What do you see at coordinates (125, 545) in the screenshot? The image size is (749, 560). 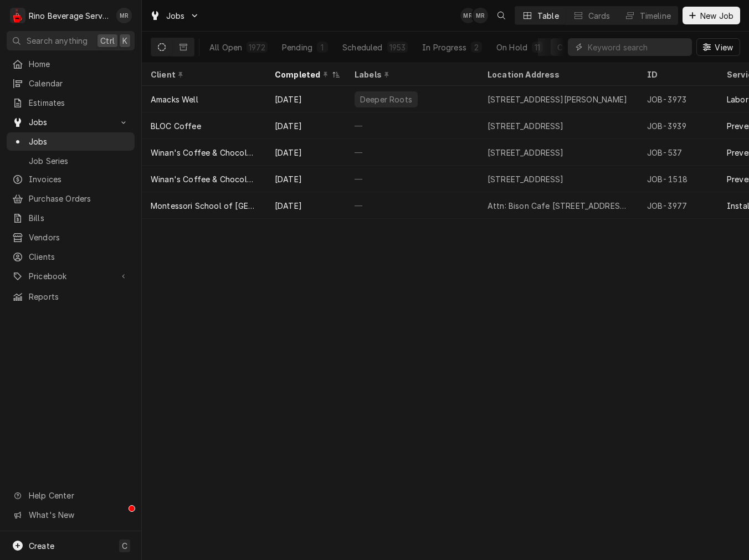 I see `span: C` at bounding box center [125, 545].